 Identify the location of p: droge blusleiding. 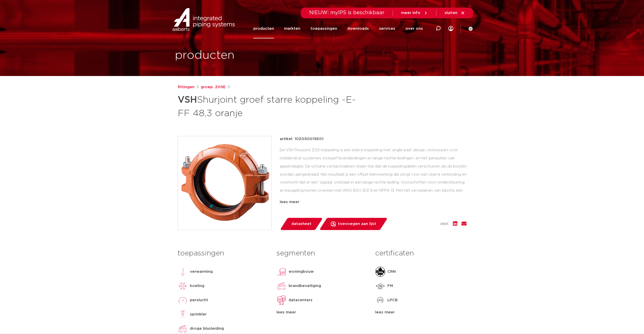
(207, 328).